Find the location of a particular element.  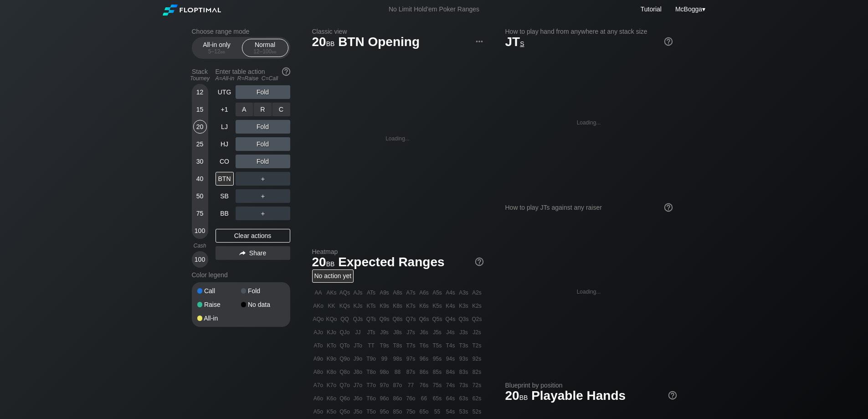

div: Q3s is located at coordinates (464, 319).